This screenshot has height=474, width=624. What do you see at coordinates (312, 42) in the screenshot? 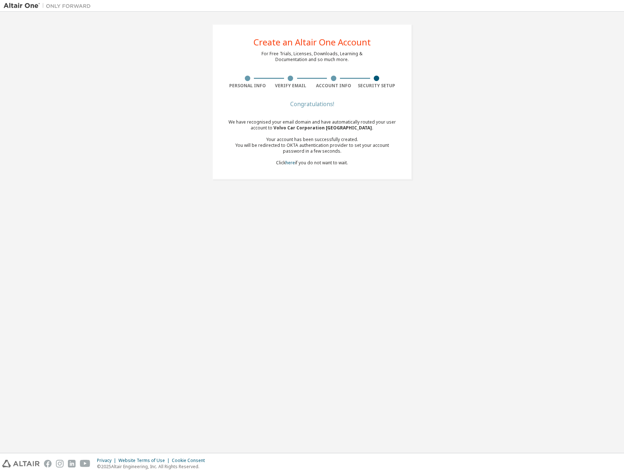
I see `div: Create an Altair One Account` at bounding box center [312, 42].